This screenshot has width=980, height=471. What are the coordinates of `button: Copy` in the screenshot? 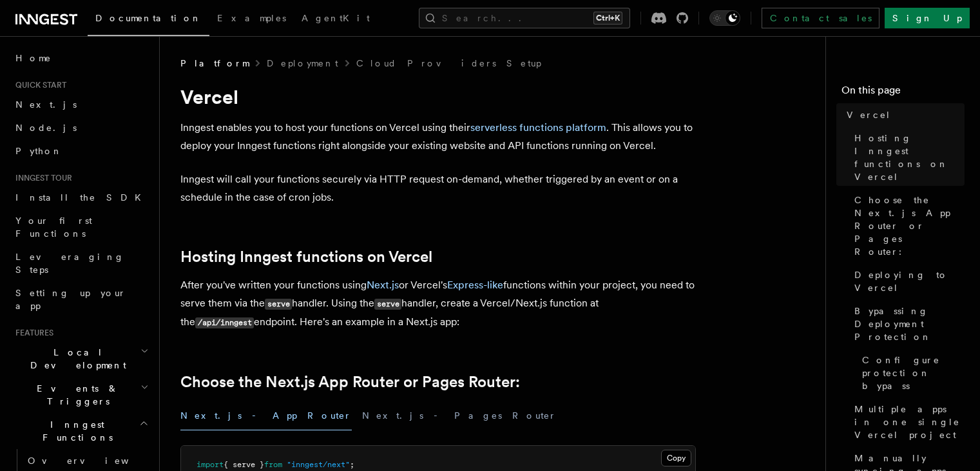 It's located at (676, 458).